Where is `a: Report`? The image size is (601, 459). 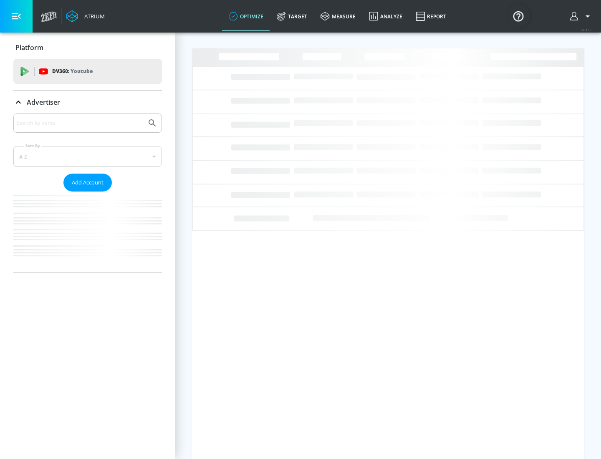
a: Report is located at coordinates (430, 16).